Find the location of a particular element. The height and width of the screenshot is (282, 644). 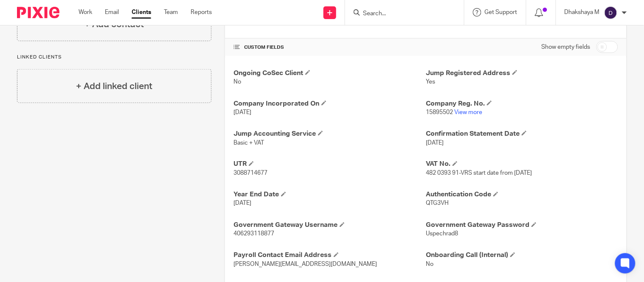

h4: Jump Accounting Service is located at coordinates (329, 133).